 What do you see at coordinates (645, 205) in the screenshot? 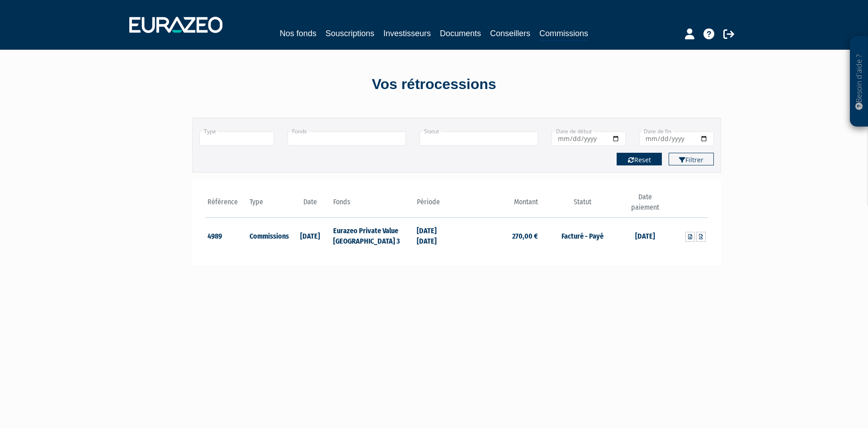
I see `th: Date paiement` at bounding box center [645, 205].